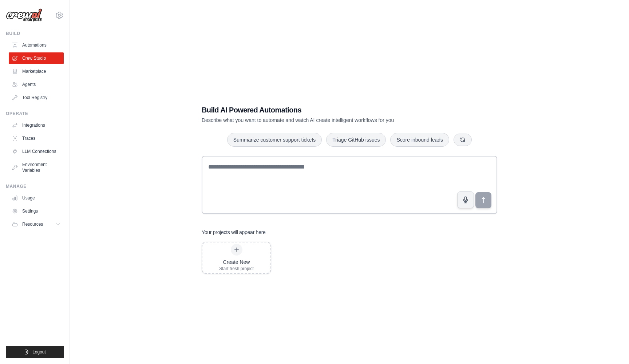 Image resolution: width=629 pixels, height=364 pixels. What do you see at coordinates (36, 84) in the screenshot?
I see `a: Agents` at bounding box center [36, 84].